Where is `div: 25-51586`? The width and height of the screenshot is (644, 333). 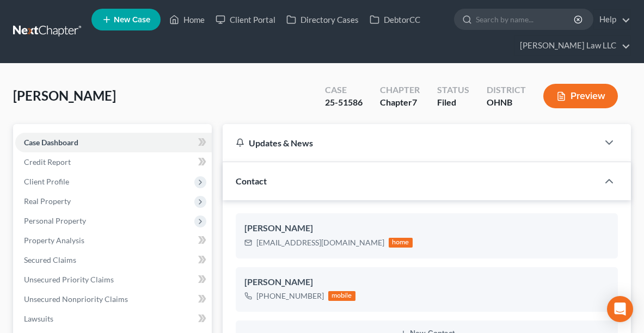
div: 25-51586 is located at coordinates (343, 103).